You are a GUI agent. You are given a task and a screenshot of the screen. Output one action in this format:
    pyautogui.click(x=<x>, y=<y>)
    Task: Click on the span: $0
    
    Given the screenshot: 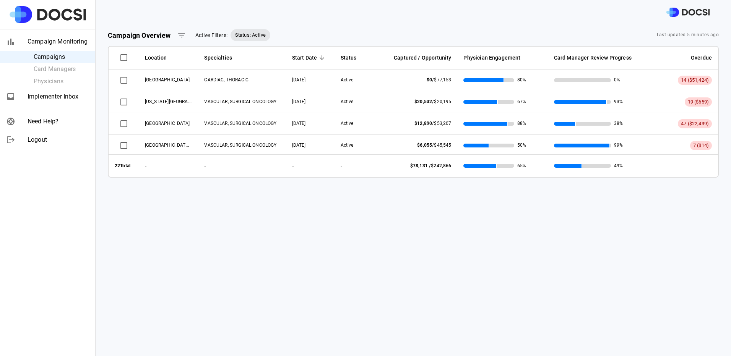 What is the action you would take?
    pyautogui.click(x=429, y=80)
    